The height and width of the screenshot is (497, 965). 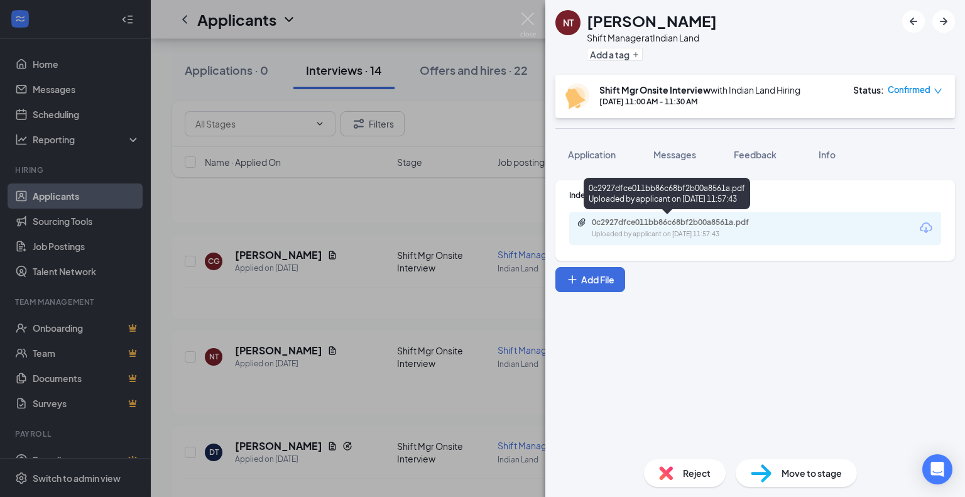 What do you see at coordinates (926, 228) in the screenshot?
I see `a: Download` at bounding box center [926, 228].